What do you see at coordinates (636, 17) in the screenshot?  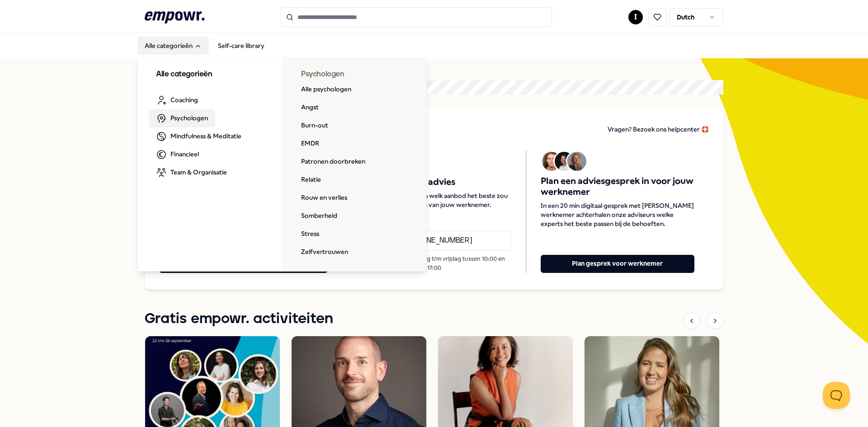 I see `button: I` at bounding box center [636, 17].